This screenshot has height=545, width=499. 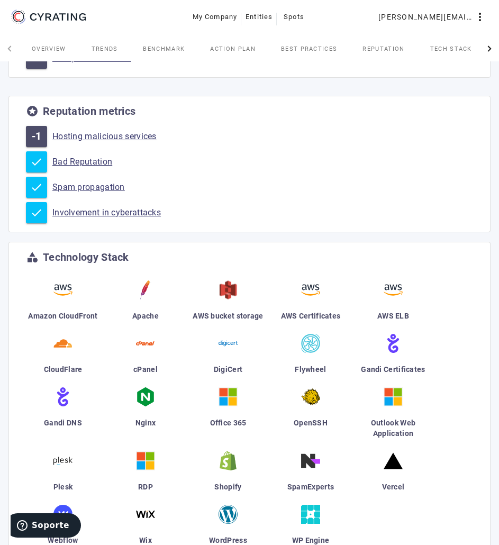 I want to click on span: Best practices, so click(x=309, y=49).